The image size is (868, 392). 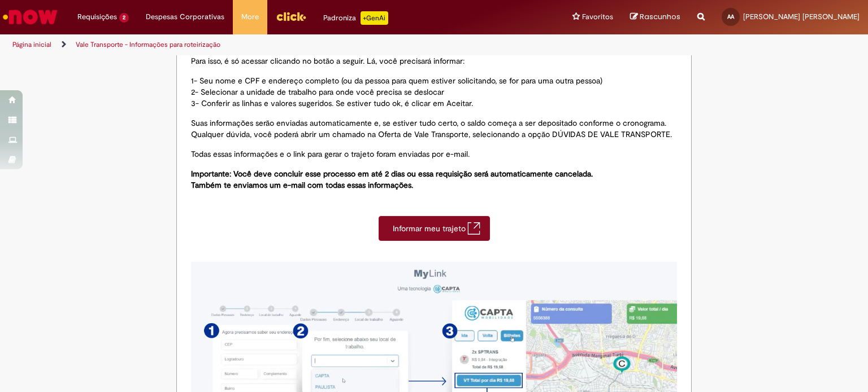 I want to click on span: Rascunhos, so click(x=660, y=17).